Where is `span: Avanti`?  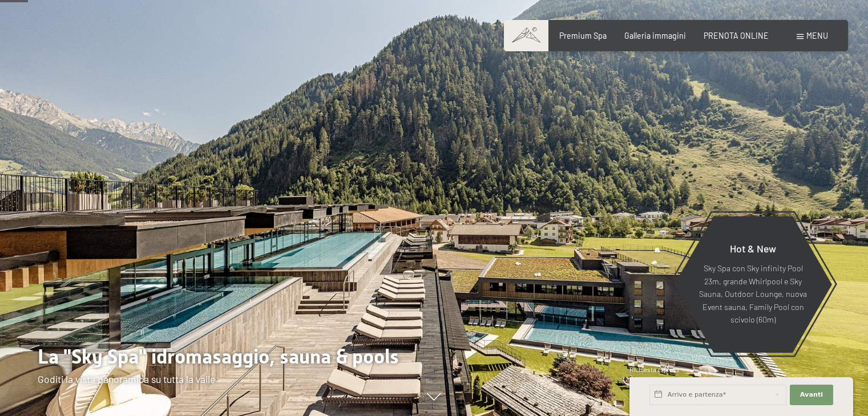 span: Avanti is located at coordinates (812, 395).